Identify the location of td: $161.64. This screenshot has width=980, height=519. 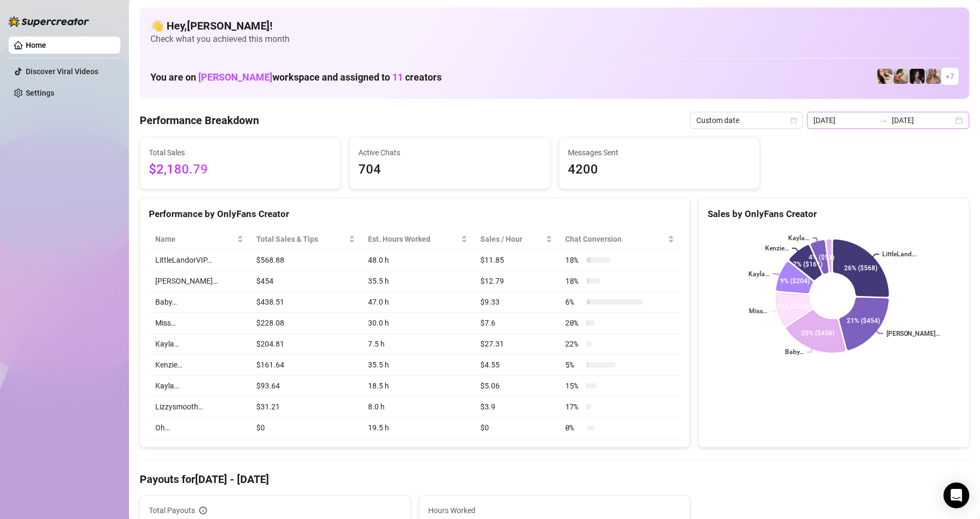
(305, 364).